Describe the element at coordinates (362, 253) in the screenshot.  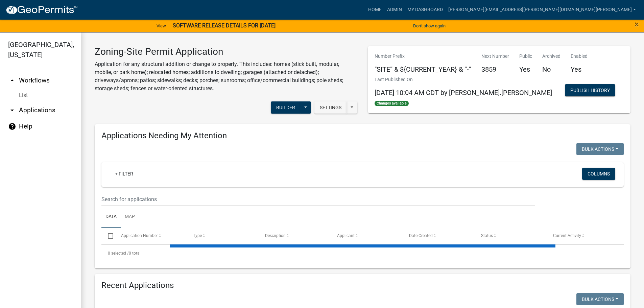
I see `div: 0 total` at that location.